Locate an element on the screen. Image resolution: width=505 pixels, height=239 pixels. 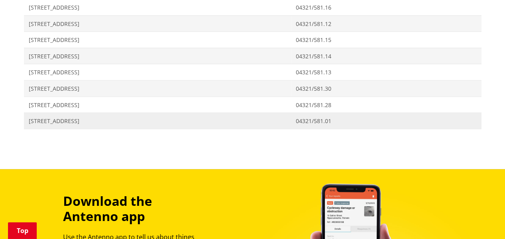
a: Top is located at coordinates (22, 230).